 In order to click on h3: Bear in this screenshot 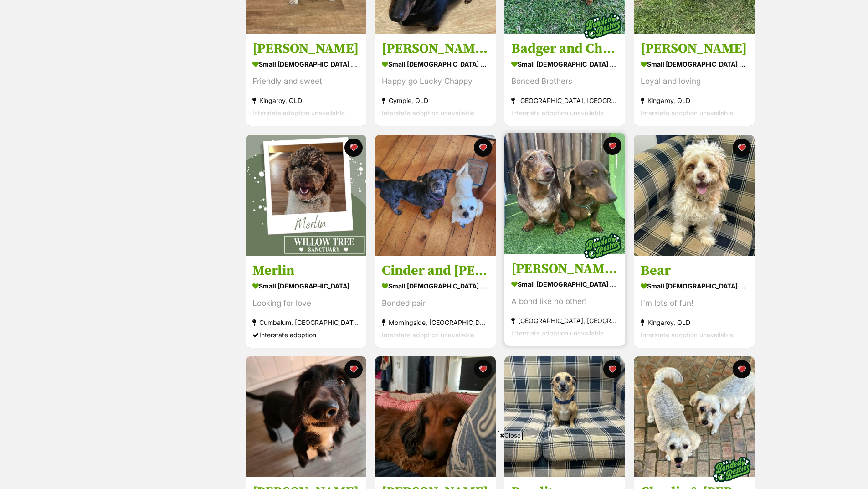, I will do `click(694, 271)`.